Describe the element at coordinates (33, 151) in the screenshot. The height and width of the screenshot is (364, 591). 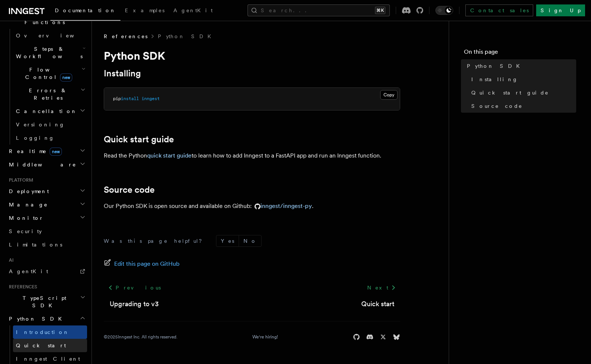
I see `span: Realtime` at that location.